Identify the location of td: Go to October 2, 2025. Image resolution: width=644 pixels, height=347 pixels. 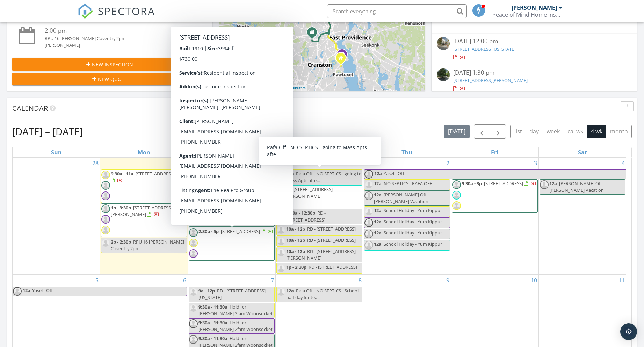
(407, 216).